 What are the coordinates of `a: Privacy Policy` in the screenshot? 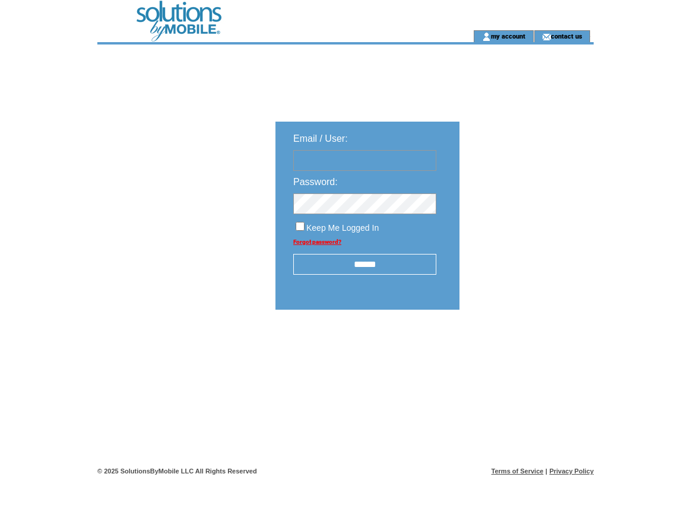 It's located at (571, 471).